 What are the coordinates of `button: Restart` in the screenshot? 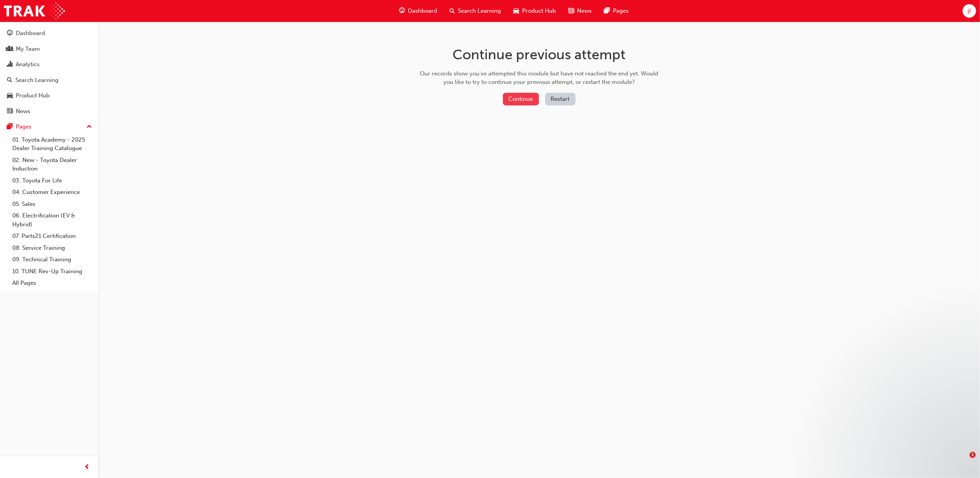 It's located at (560, 99).